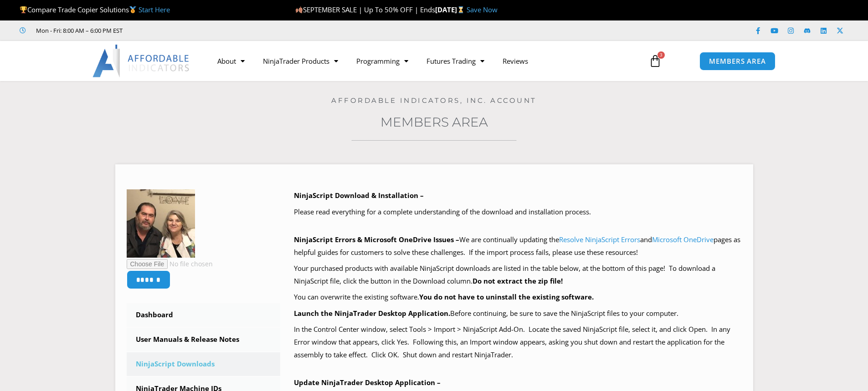 The image size is (868, 391). Describe the element at coordinates (367, 383) in the screenshot. I see `b: Update NinjaTrader Desktop Application –` at that location.